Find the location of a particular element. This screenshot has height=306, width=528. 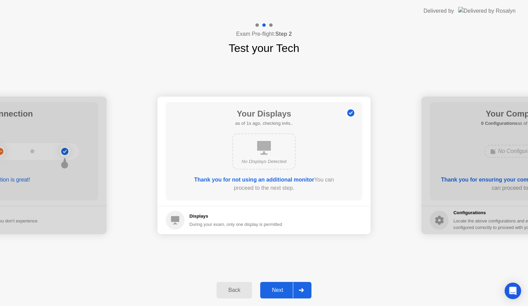

h5: Displays is located at coordinates (236, 216).